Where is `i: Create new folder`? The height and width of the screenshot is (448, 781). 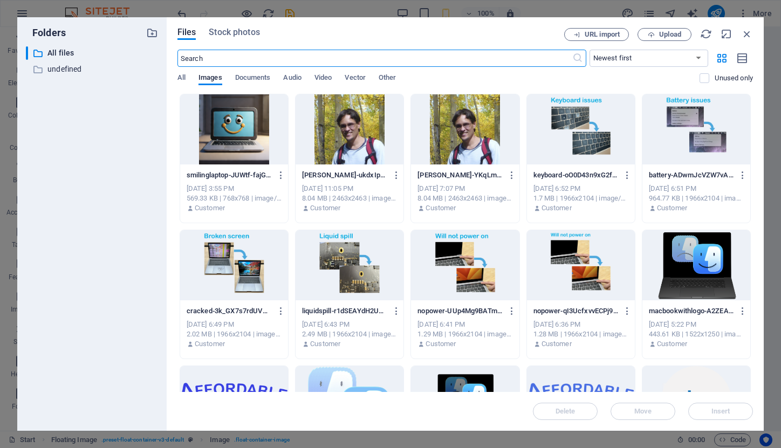
i: Create new folder is located at coordinates (152, 33).